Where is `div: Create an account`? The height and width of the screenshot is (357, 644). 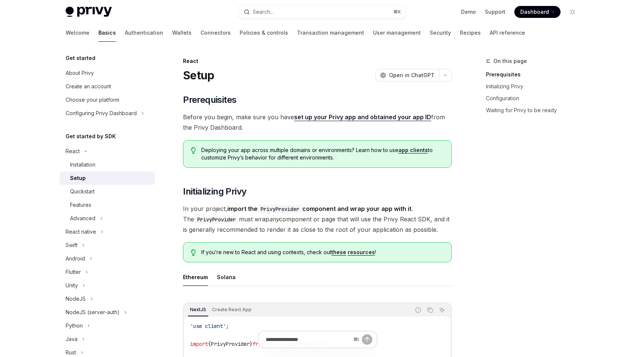 div: Create an account is located at coordinates (88, 86).